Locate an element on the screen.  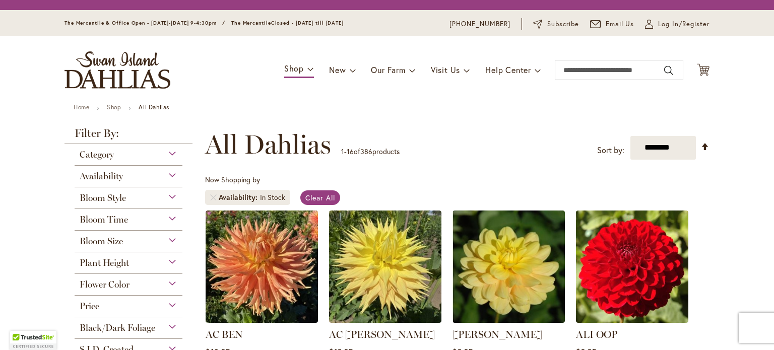
span: All Dahlias is located at coordinates (268, 145).